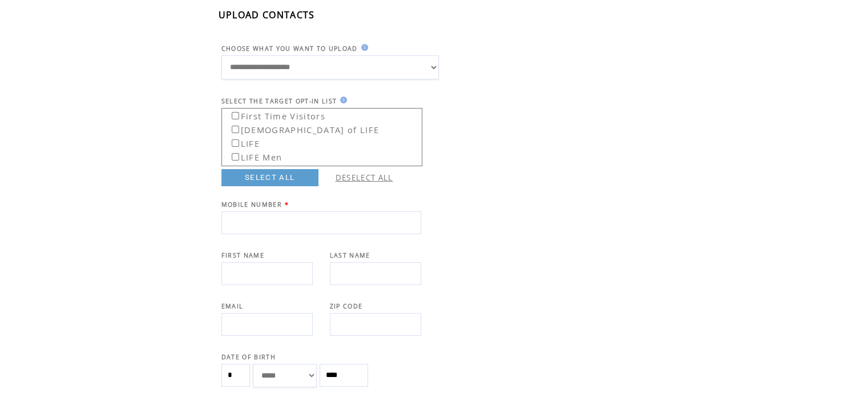  I want to click on span: DATE OF BIRTH, so click(248, 357).